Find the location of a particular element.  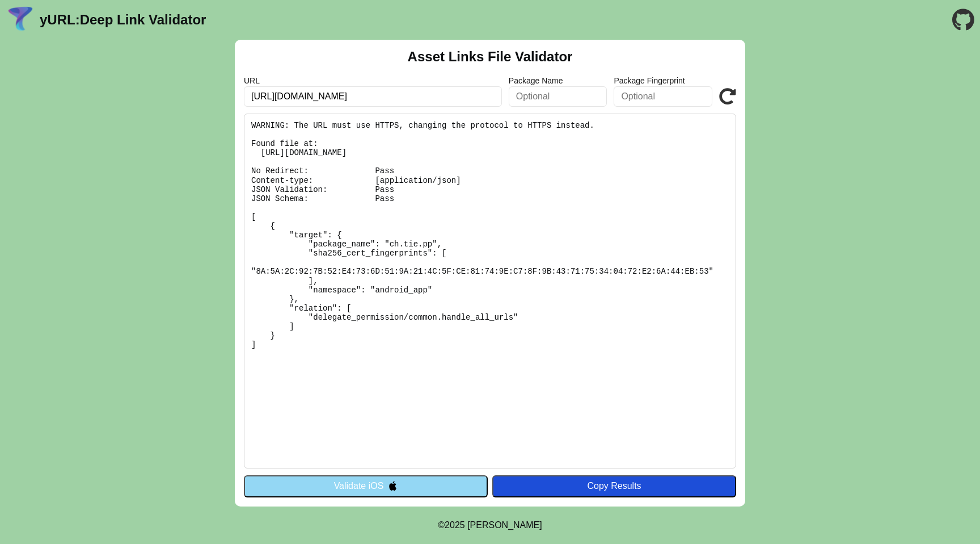

a: Michael Ibragimchayev's Personal Site is located at coordinates (505, 525).